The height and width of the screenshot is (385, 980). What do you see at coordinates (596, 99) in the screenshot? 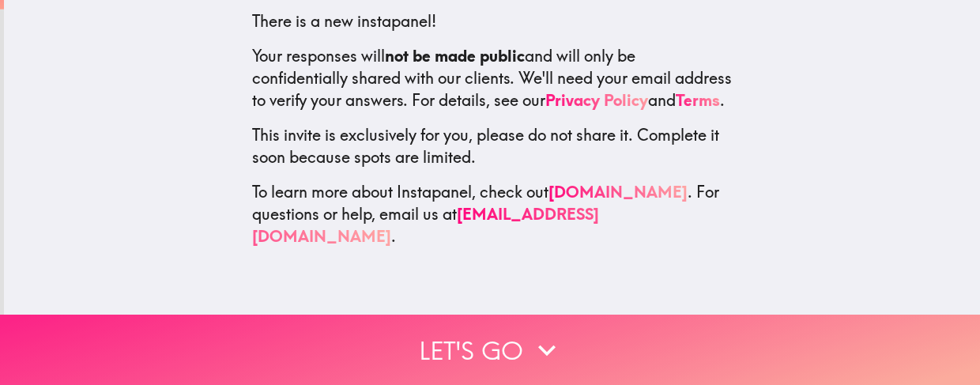
I see `a: Privacy Policy` at bounding box center [596, 99].